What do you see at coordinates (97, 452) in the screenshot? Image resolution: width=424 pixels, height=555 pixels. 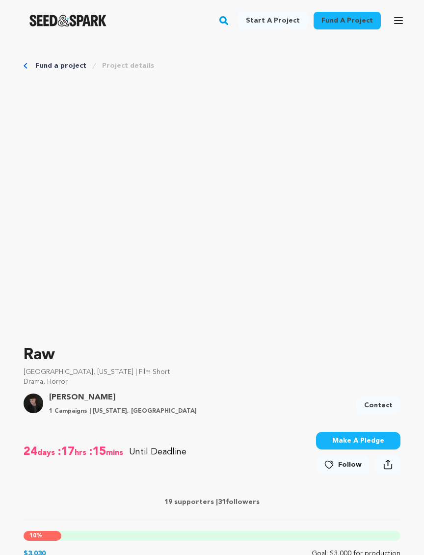 I see `span: :15` at bounding box center [97, 452].